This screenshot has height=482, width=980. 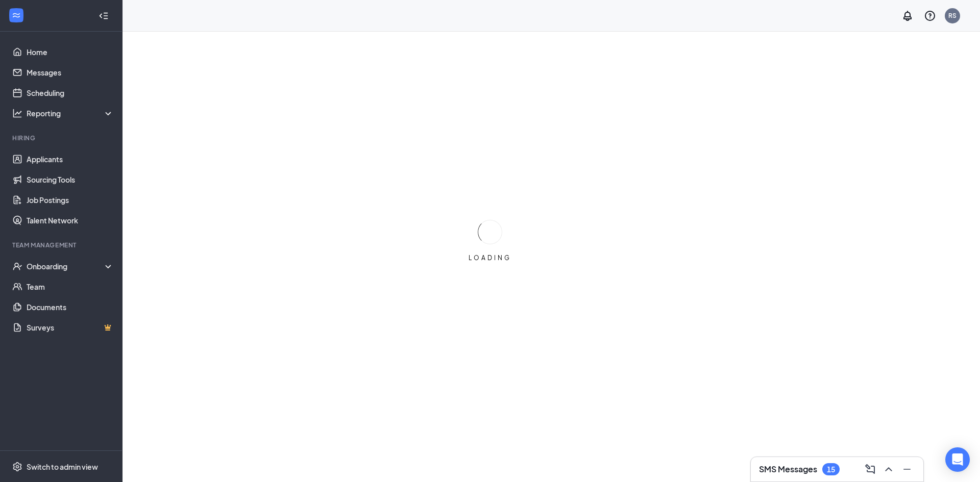 I want to click on a: Scheduling, so click(x=70, y=93).